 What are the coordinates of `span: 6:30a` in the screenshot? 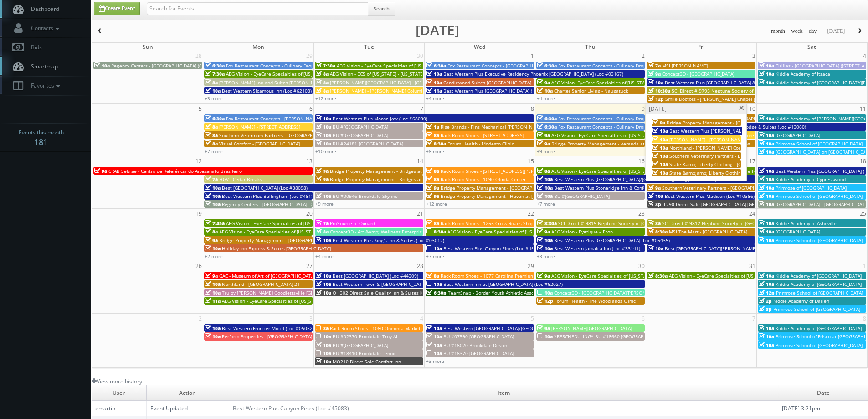 It's located at (436, 65).